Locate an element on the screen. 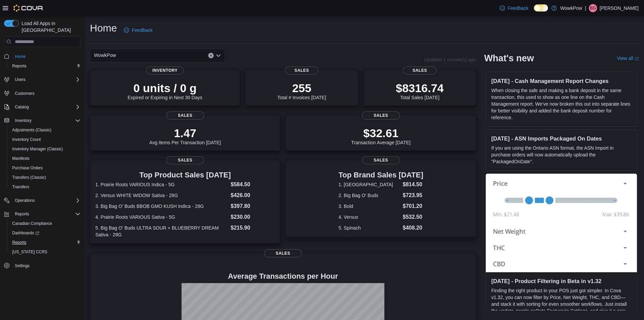  button: Transfers is located at coordinates (45, 187).